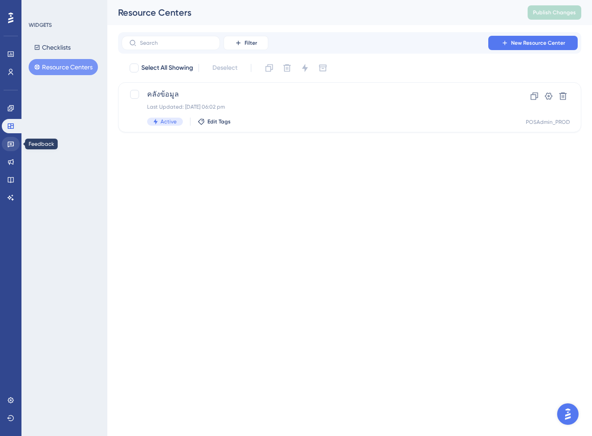 The width and height of the screenshot is (592, 436). Describe the element at coordinates (533, 43) in the screenshot. I see `button: New Resource Center` at that location.